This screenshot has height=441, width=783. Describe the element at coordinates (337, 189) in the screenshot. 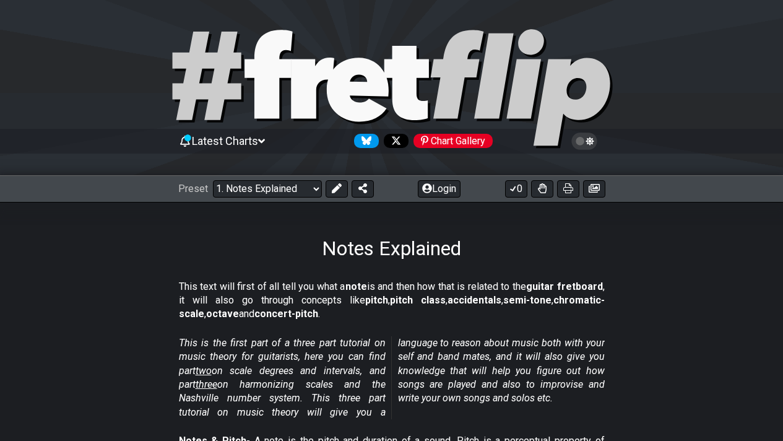

I see `button: Edit Preset` at that location.